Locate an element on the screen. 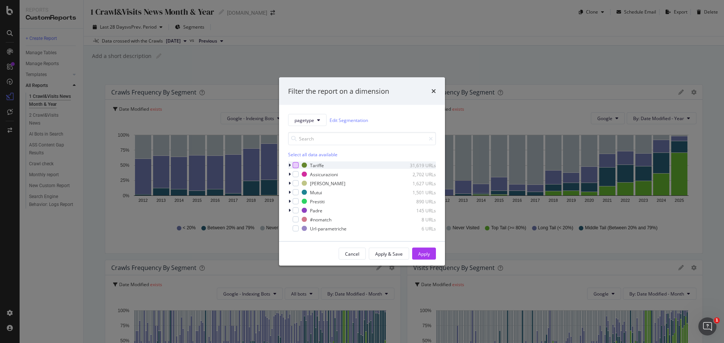 This screenshot has height=343, width=724. button: Apply is located at coordinates (424, 254).